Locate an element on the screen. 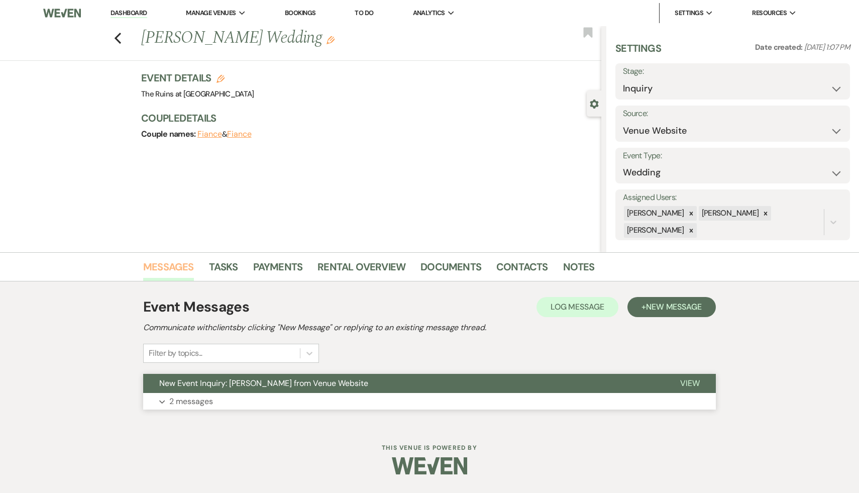 The image size is (859, 493). button: Close lead details is located at coordinates (594, 103).